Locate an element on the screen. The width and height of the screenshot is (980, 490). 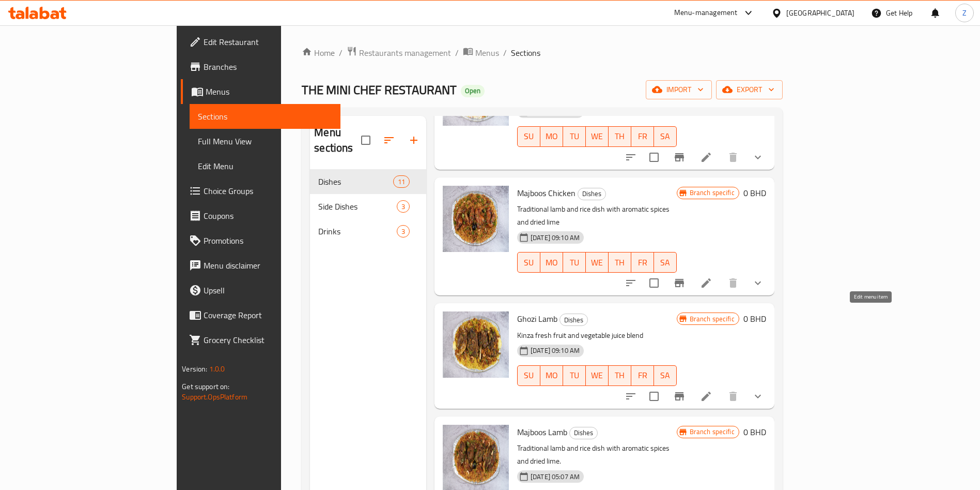
button: WE is located at coordinates (597, 136).